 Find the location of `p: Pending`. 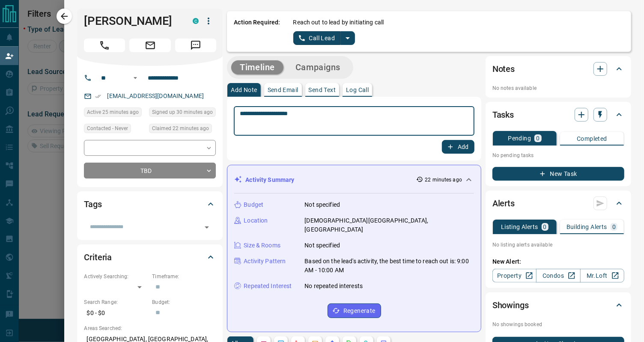

p: Pending is located at coordinates (519, 138).